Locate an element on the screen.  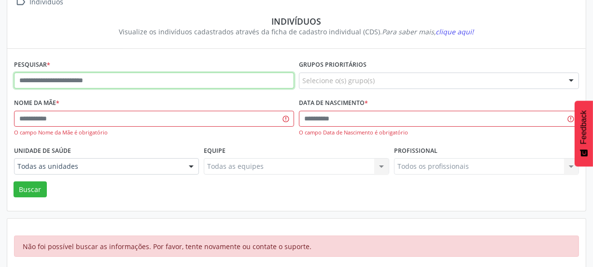
span: Selecione o(s) grupo(s) is located at coordinates (339, 80).